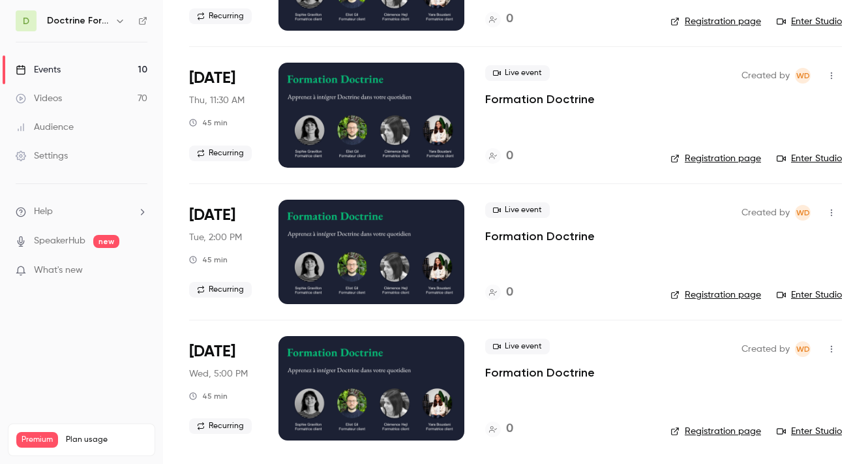 The width and height of the screenshot is (868, 464). Describe the element at coordinates (39, 98) in the screenshot. I see `div: Videos` at that location.